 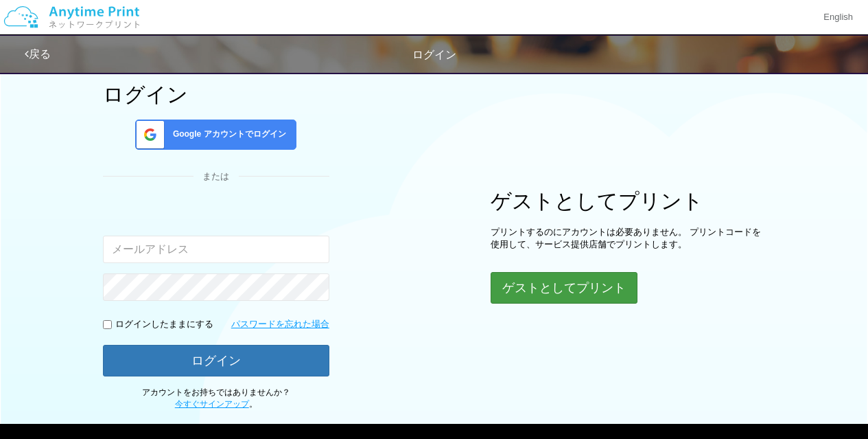 What do you see at coordinates (216, 249) in the screenshot?
I see `input: メールアドレス` at bounding box center [216, 249].